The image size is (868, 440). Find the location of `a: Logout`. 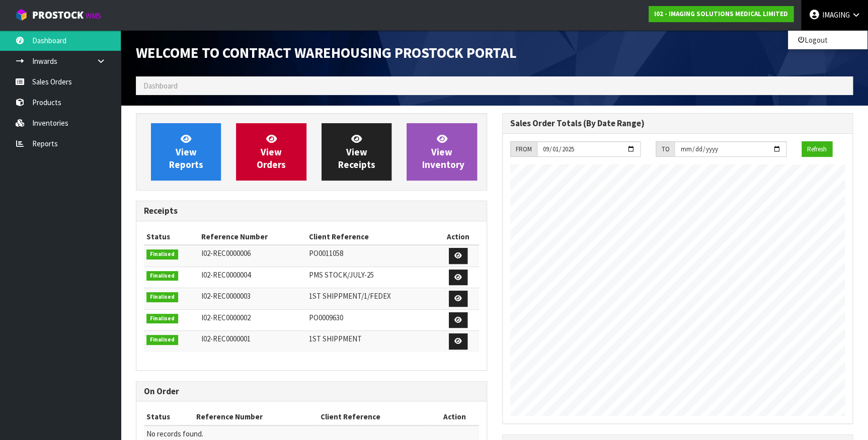

a: Logout is located at coordinates (828, 40).